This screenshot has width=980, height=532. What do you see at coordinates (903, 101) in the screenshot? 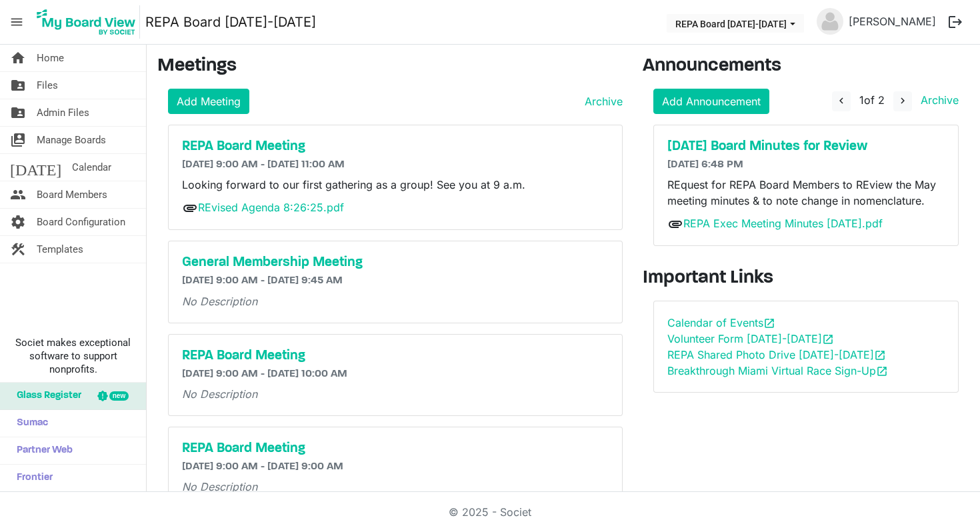
I see `span: navigate_next` at bounding box center [903, 101].